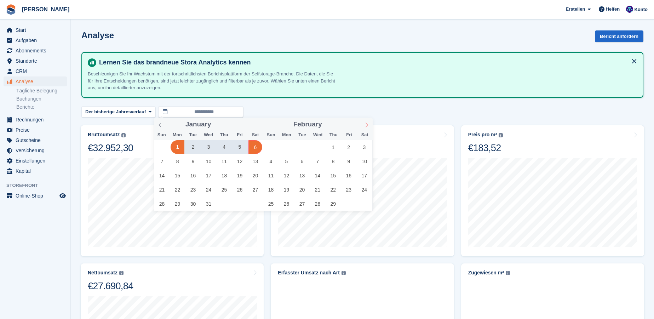 The width and height of the screenshot is (654, 319). What do you see at coordinates (177, 161) in the screenshot?
I see `span: January 8, 2024` at bounding box center [177, 161].